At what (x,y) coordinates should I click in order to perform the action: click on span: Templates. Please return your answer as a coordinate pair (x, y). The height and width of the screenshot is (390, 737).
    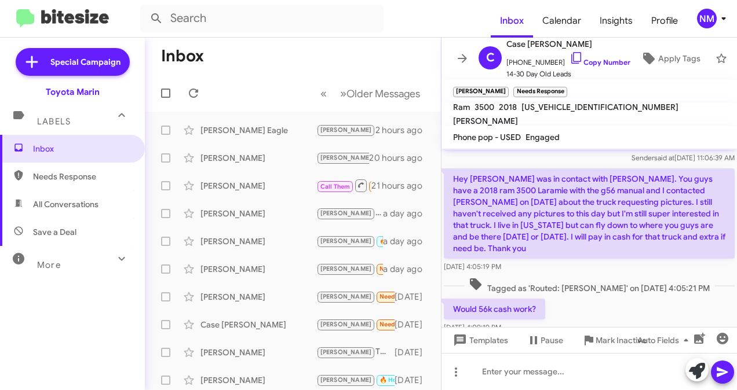
    Looking at the image, I should click on (479, 341).